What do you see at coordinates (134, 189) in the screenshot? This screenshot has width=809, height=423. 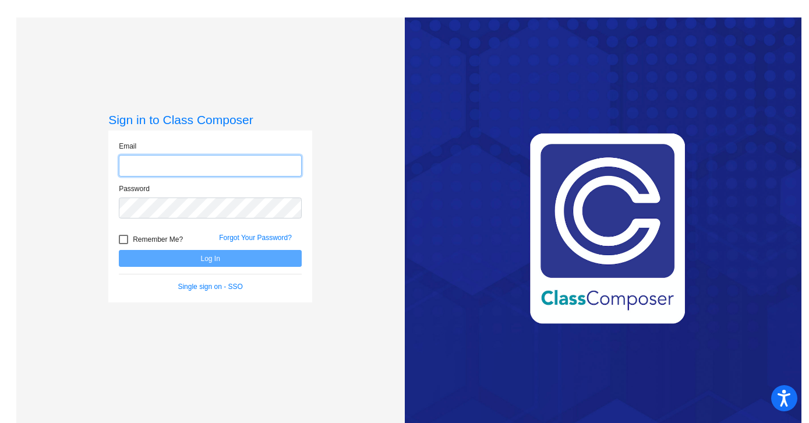 I see `label: Password` at bounding box center [134, 189].